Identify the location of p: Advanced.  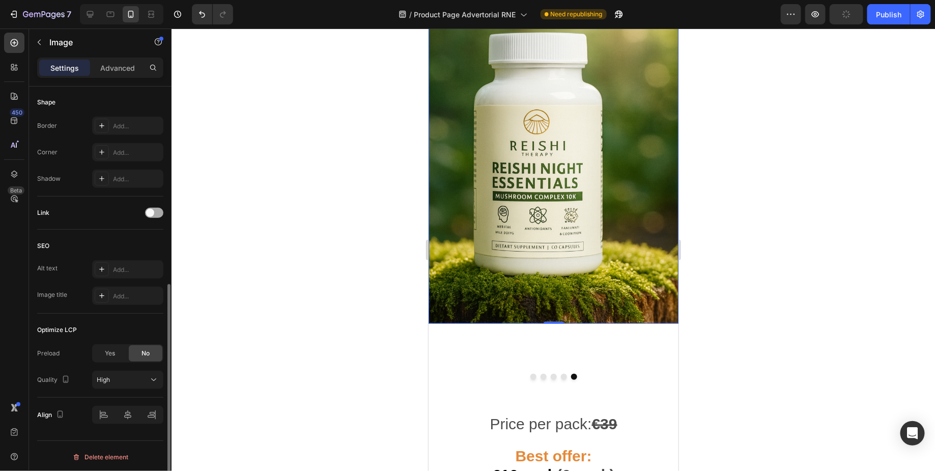
(118, 68).